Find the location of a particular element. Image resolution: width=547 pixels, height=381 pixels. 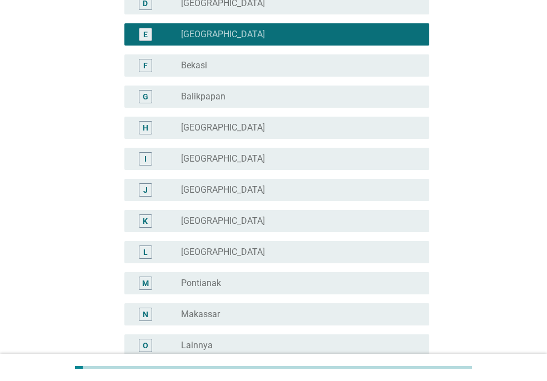

label: Balikpapan is located at coordinates (203, 97).